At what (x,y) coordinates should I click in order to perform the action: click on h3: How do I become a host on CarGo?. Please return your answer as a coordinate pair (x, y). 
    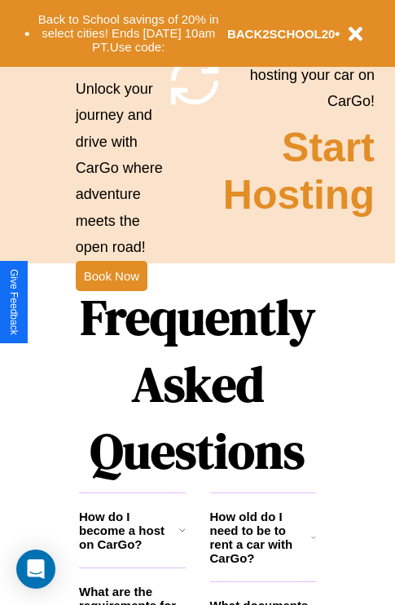
    Looking at the image, I should click on (129, 530).